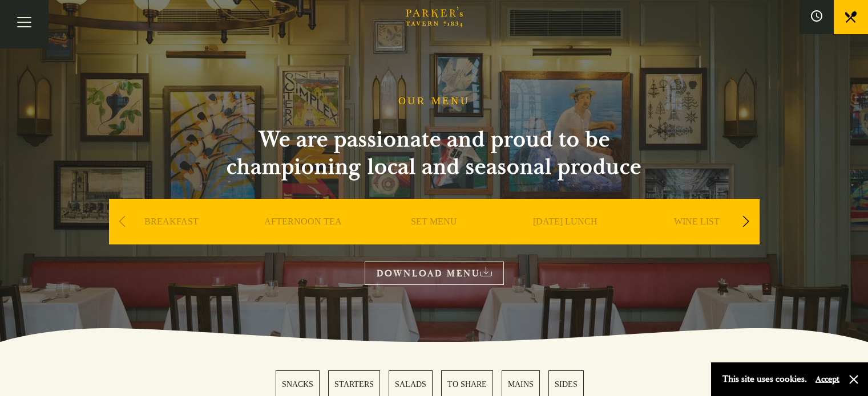 This screenshot has width=868, height=396. Describe the element at coordinates (746, 222) in the screenshot. I see `div: Next slide` at that location.